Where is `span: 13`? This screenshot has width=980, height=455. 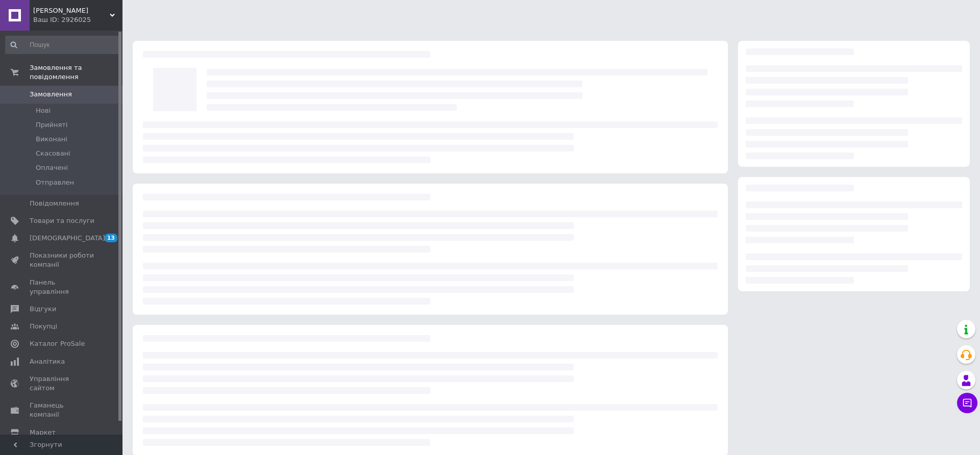 span: 13 is located at coordinates (111, 238).